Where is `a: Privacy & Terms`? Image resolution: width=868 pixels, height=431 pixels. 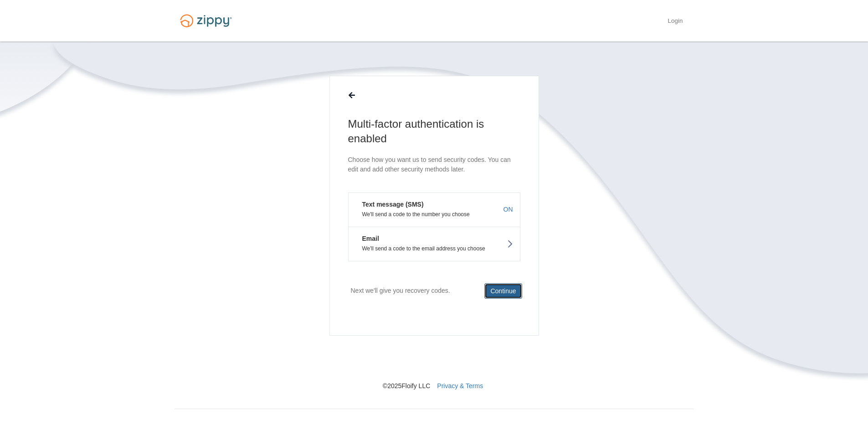 a: Privacy & Terms is located at coordinates (460, 386).